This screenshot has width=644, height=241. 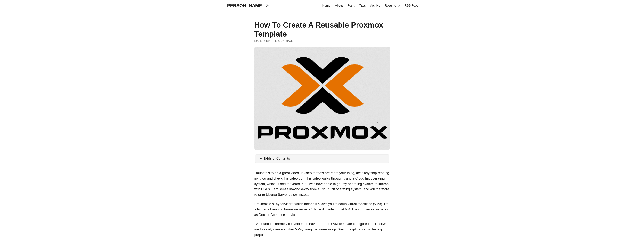 I want to click on span: Archive, so click(x=375, y=6).